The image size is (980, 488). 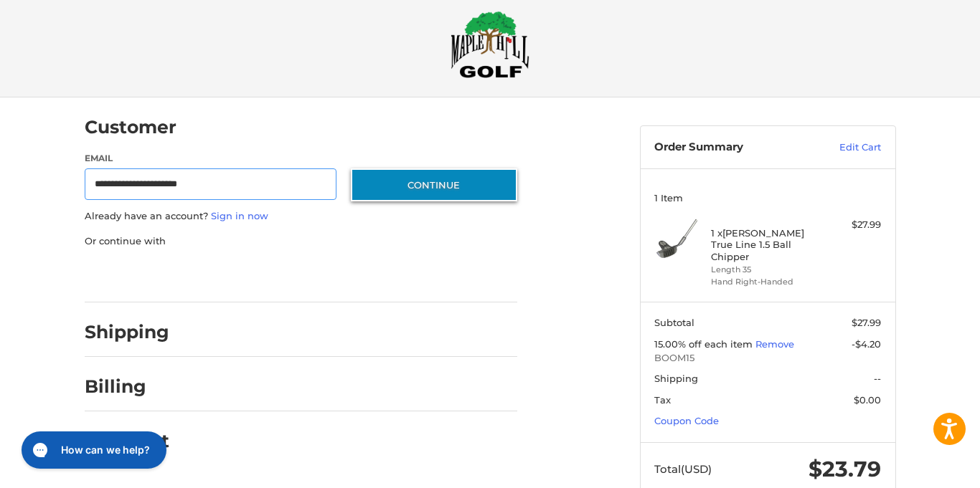 What do you see at coordinates (127, 332) in the screenshot?
I see `h2: Shipping` at bounding box center [127, 332].